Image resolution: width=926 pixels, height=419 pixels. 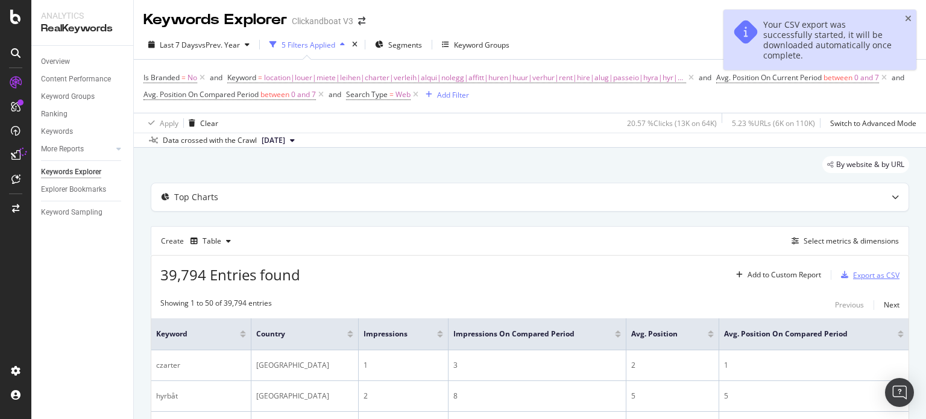 What do you see at coordinates (873, 123) in the screenshot?
I see `div: Switch to Advanced Mode` at bounding box center [873, 123].